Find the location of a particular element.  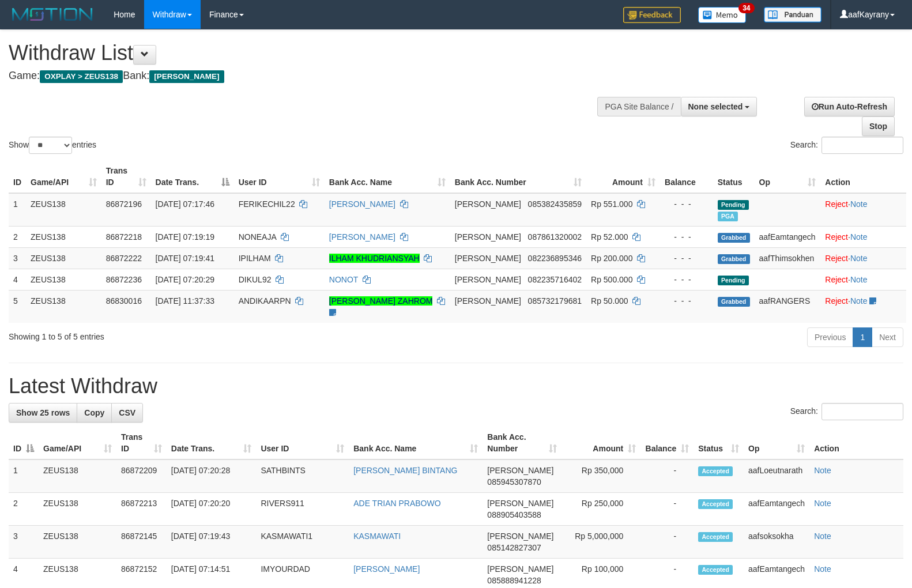

td: Rp 350,000 is located at coordinates (601, 476).